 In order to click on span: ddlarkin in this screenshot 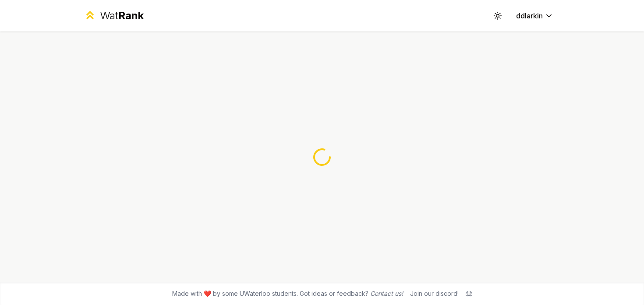, I will do `click(529, 16)`.